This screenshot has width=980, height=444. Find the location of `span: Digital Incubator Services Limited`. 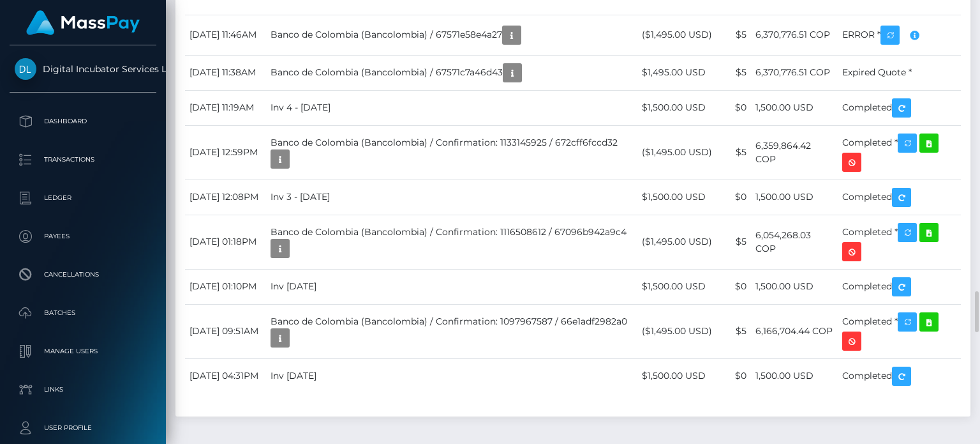

span: Digital Incubator Services Limited is located at coordinates (83, 69).